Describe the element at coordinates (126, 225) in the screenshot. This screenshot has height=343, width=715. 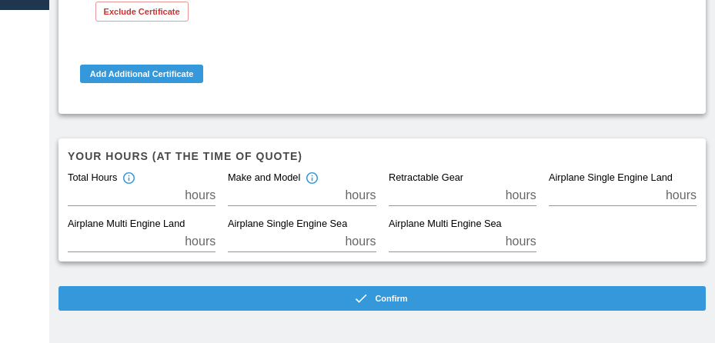
I see `label: Airplane Multi Engine Land` at that location.